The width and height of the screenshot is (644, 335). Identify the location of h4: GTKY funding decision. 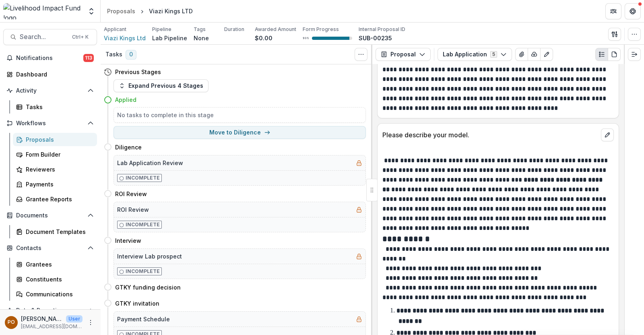
(148, 287).